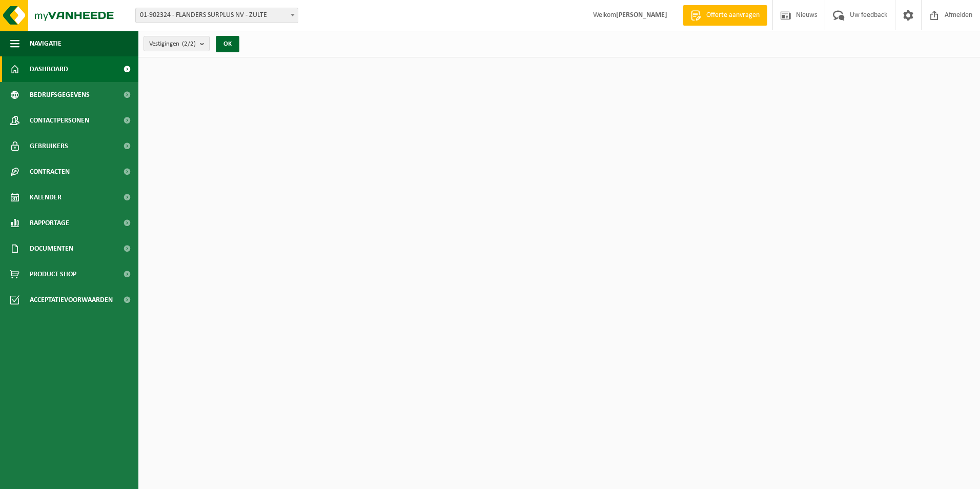 This screenshot has width=980, height=489. What do you see at coordinates (172, 44) in the screenshot?
I see `span: Vestigingen` at bounding box center [172, 44].